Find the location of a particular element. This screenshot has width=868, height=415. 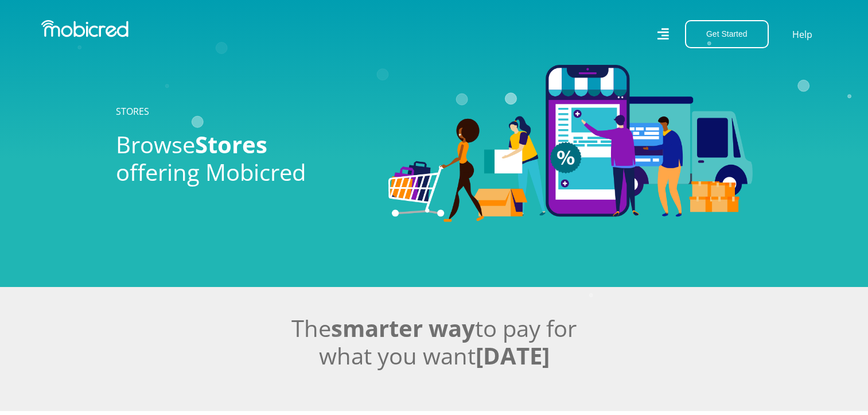

img: Stores is located at coordinates (571, 143).